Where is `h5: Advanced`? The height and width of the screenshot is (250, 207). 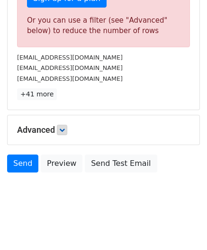
h5: Advanced is located at coordinates (103, 130).